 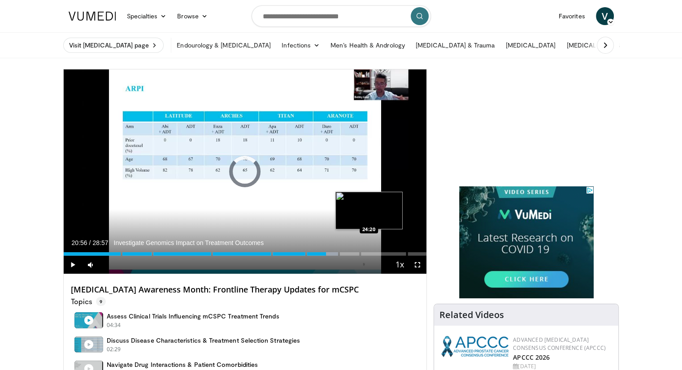 What do you see at coordinates (114, 350) in the screenshot?
I see `p: 02:29` at bounding box center [114, 350].